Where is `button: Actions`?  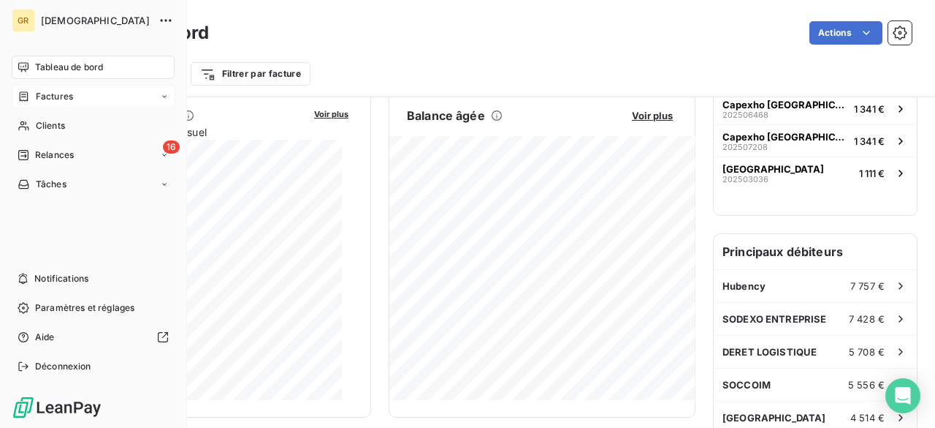 button: Actions is located at coordinates (846, 33).